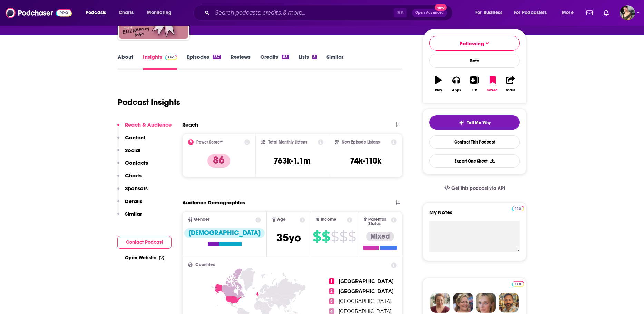 The image size is (644, 314). I want to click on h1: Podcast Insights, so click(149, 102).